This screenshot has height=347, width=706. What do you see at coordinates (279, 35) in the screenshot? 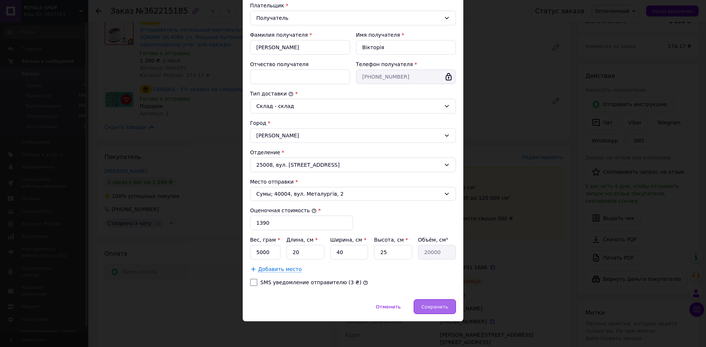
I see `label: Фамилия получателя` at bounding box center [279, 35].